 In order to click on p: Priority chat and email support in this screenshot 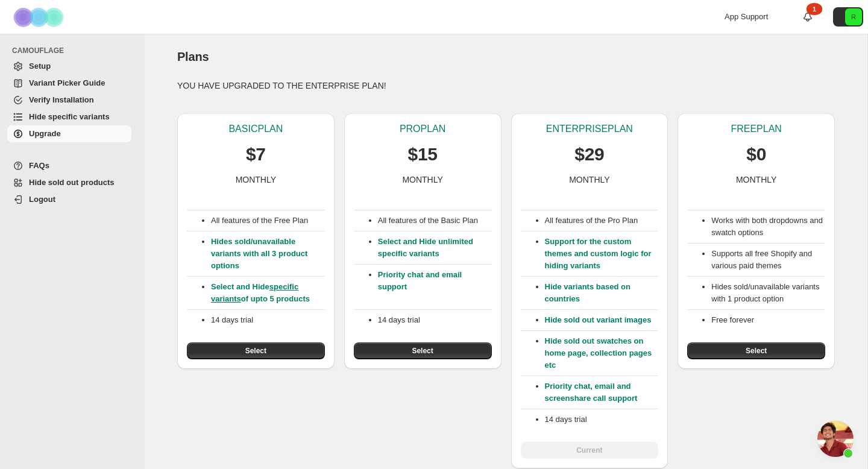, I will do `click(435, 287)`.